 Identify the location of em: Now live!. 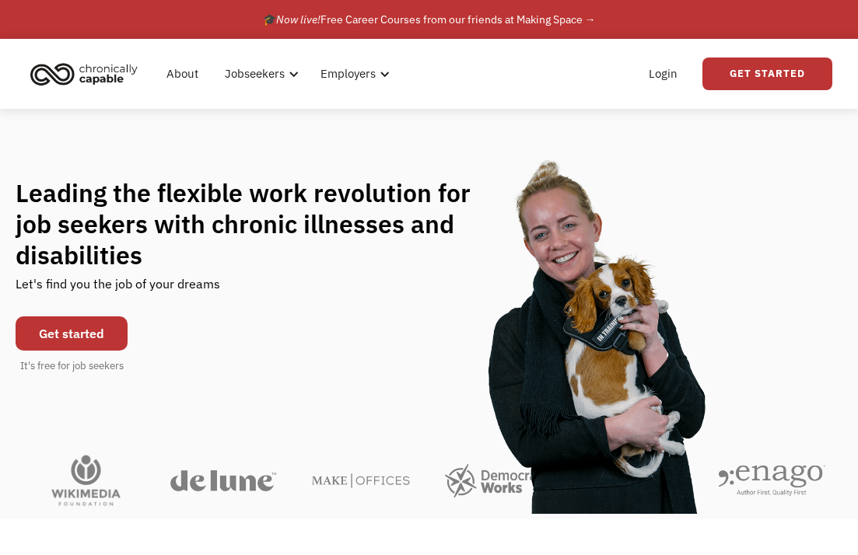
(298, 19).